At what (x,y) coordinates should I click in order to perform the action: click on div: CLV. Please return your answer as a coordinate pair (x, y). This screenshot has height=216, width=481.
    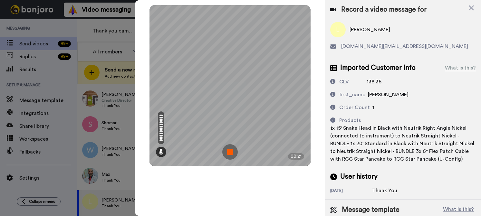
    Looking at the image, I should click on (344, 82).